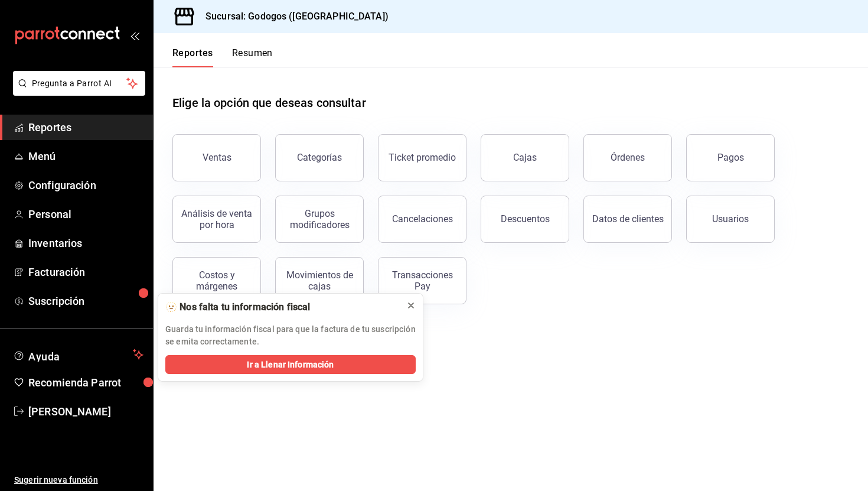  I want to click on div: Ventas, so click(217, 157).